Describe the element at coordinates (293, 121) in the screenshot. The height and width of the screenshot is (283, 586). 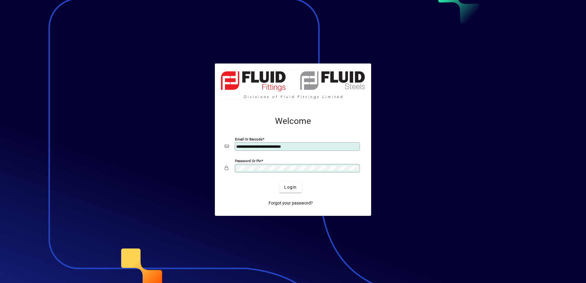
I see `h2: Welcome` at that location.